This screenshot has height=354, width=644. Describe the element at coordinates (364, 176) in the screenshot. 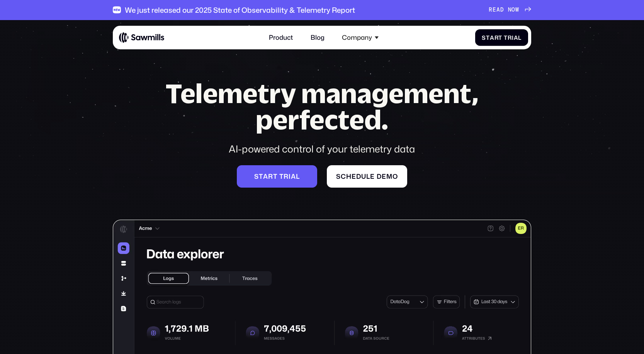

I see `span: u` at that location.